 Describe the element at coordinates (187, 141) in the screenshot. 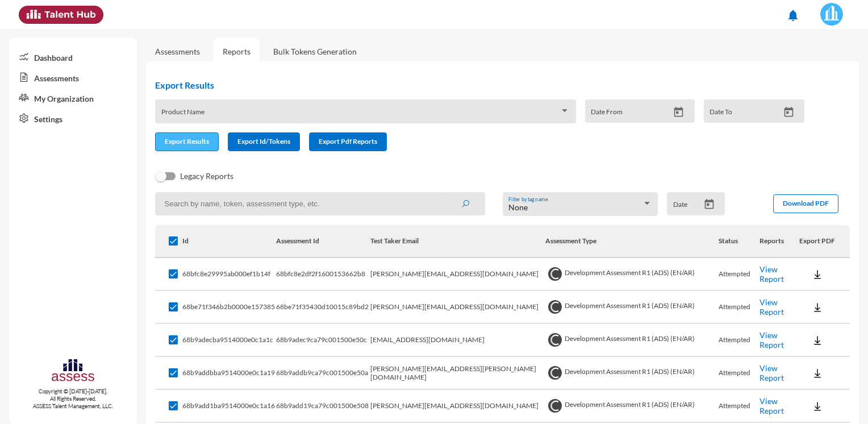

I see `span: Export Results` at that location.